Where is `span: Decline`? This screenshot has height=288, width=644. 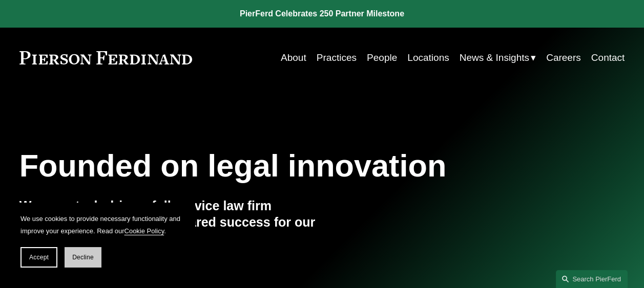
span: Decline is located at coordinates (83, 257).